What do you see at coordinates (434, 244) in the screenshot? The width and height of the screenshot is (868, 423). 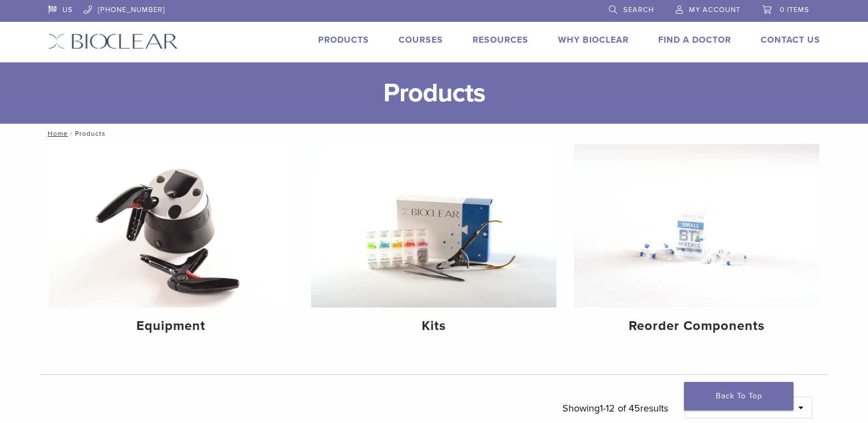 I see `a: Kits` at bounding box center [434, 244].